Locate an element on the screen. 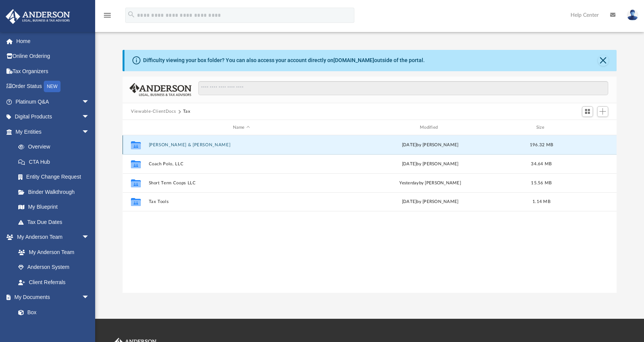  span: 1.14 MB is located at coordinates (541, 202).